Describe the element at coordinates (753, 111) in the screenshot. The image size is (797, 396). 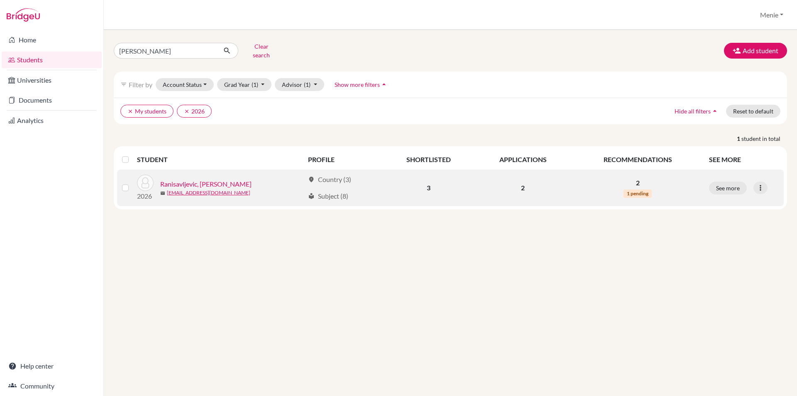
I see `button: Reset to default` at that location.